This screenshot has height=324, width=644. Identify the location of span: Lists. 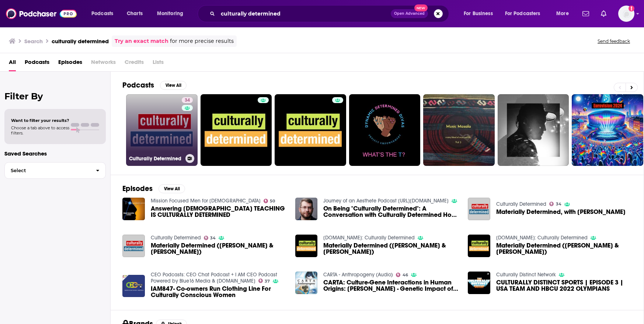
(158, 64).